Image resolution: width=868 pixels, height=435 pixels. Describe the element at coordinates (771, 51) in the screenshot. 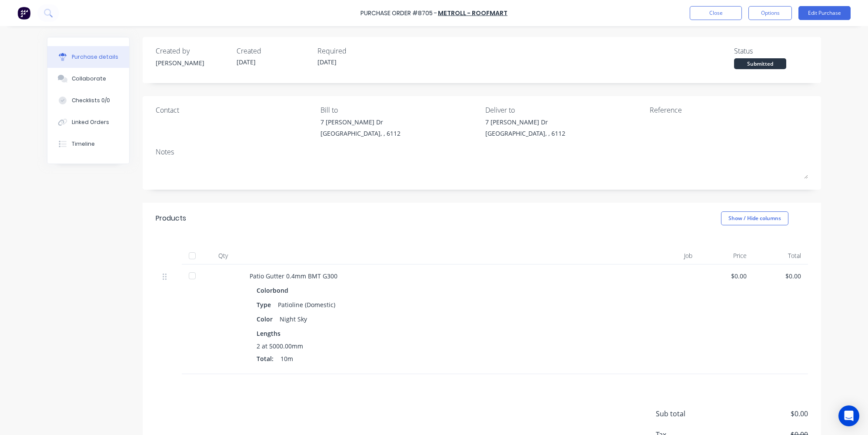

I see `div: Status` at that location.